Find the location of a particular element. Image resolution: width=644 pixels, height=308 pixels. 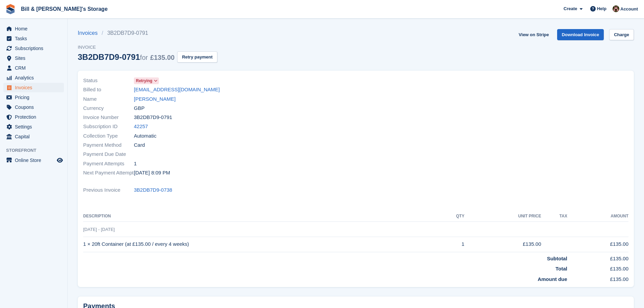

td: 1 is located at coordinates (451, 244).